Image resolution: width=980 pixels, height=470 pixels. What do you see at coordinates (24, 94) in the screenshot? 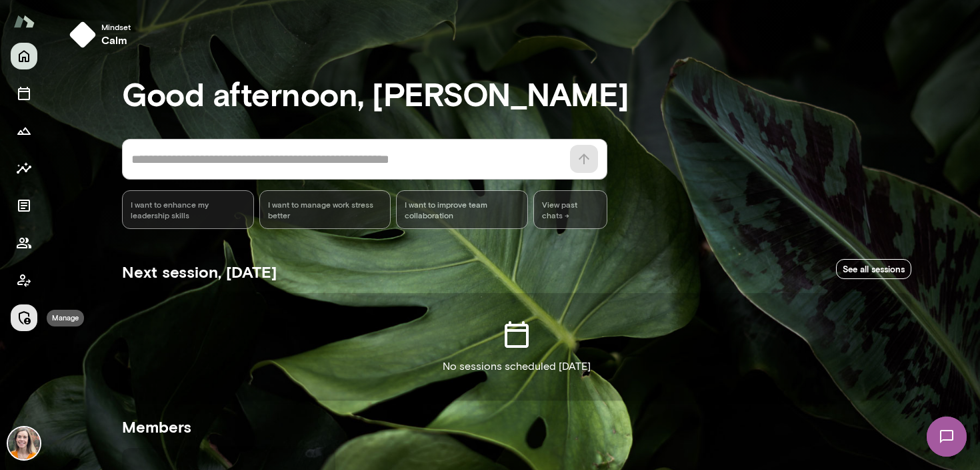
I see `button: Sessions` at bounding box center [24, 94].